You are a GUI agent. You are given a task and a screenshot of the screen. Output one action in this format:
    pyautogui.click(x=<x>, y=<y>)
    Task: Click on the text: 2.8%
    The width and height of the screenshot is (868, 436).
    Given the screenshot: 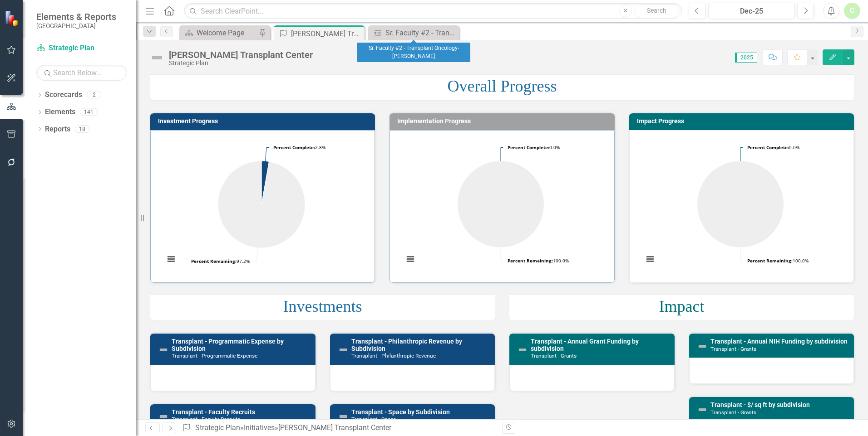 What is the action you would take?
    pyautogui.click(x=299, y=147)
    